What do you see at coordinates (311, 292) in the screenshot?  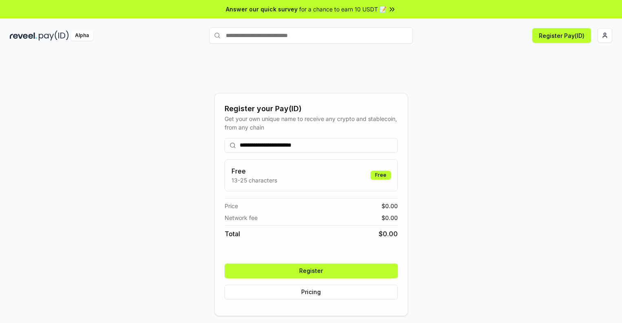 I see `button: Pricing` at bounding box center [311, 292].